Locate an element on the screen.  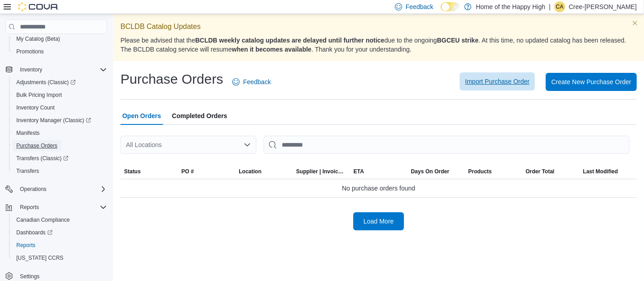
button: Supplier | Invoice Number is located at coordinates (321, 171).